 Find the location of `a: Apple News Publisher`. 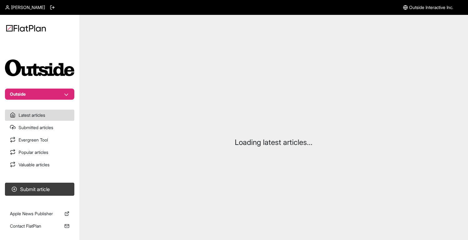

a: Apple News Publisher is located at coordinates (40, 214).